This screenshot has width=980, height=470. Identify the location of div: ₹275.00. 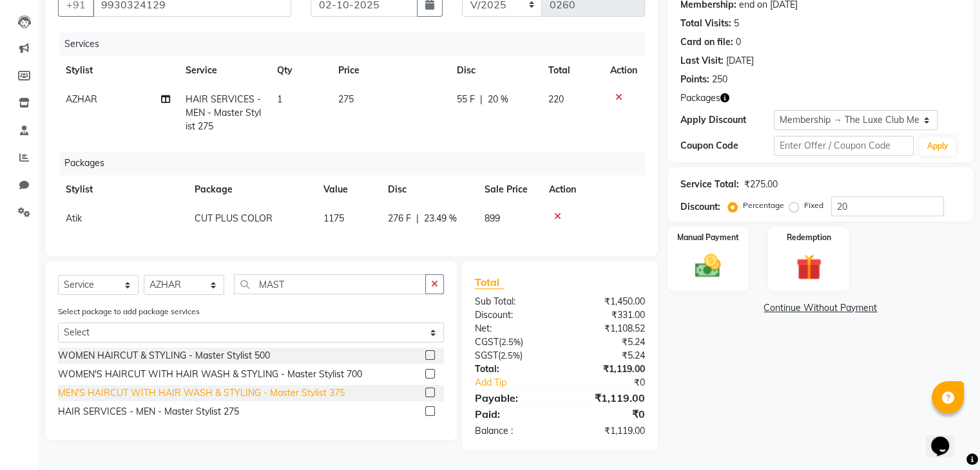
(761, 184).